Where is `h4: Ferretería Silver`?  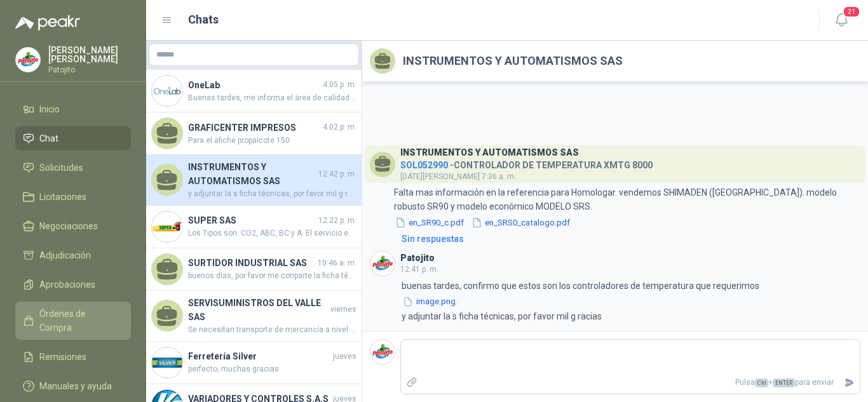
h4: Ferretería Silver is located at coordinates (259, 357).